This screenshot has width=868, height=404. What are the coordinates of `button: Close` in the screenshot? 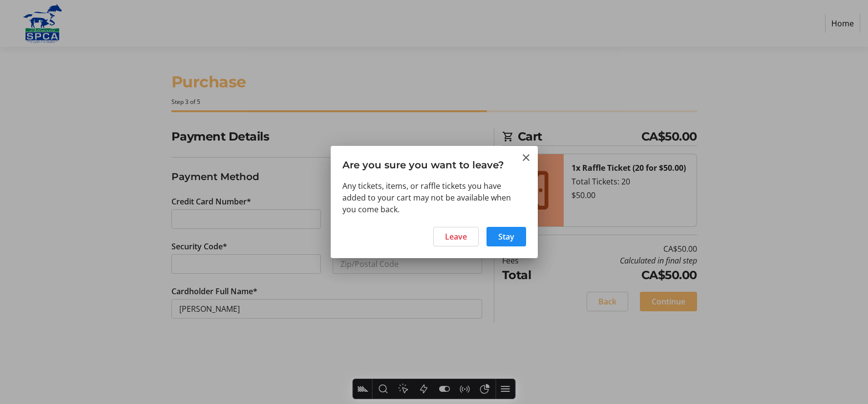 It's located at (526, 157).